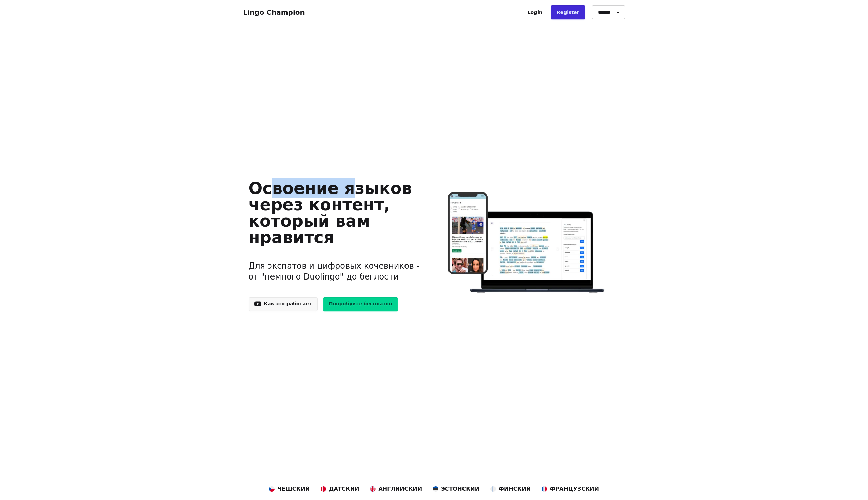 Image resolution: width=868 pixels, height=500 pixels. Describe the element at coordinates (456, 489) in the screenshot. I see `a: Эстонский` at that location.